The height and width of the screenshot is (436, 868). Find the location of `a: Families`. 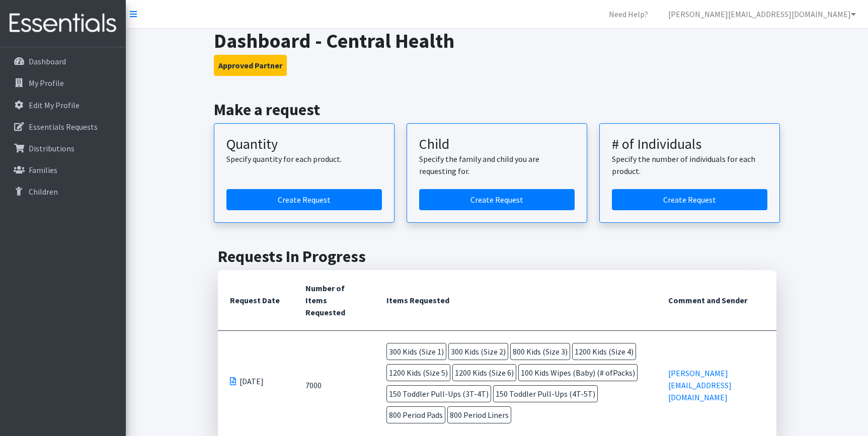

a: Families is located at coordinates (62, 170).